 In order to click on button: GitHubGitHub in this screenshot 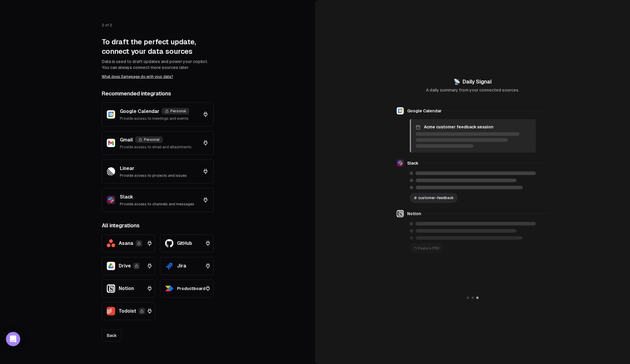, I will do `click(187, 244)`.